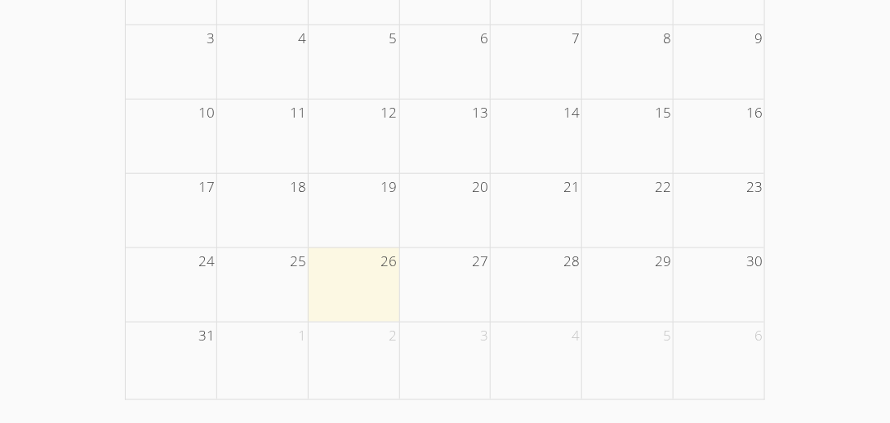 This screenshot has width=890, height=423. I want to click on span: 16, so click(755, 113).